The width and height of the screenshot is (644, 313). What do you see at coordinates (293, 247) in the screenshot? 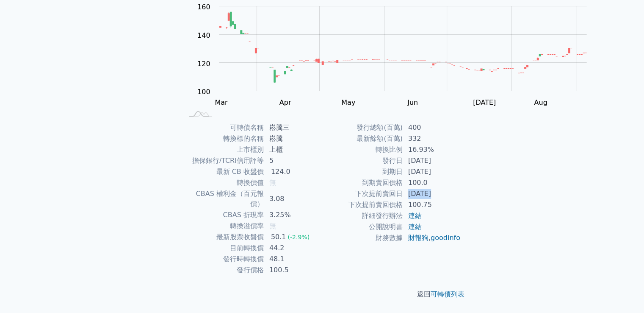
I see `td: 44.2` at bounding box center [293, 247].